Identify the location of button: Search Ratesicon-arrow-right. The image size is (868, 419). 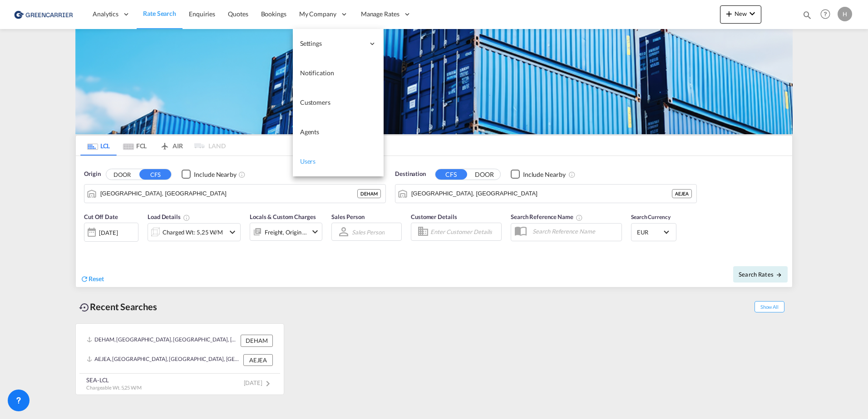
(761, 274).